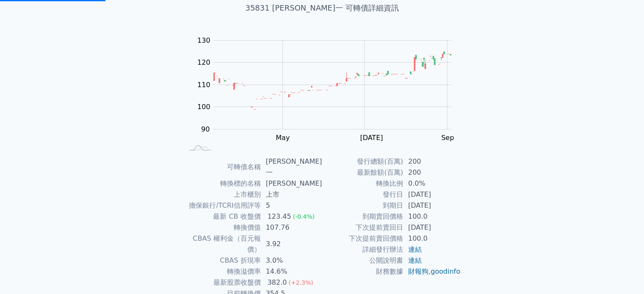  I want to click on td: 到期日, so click(363, 206).